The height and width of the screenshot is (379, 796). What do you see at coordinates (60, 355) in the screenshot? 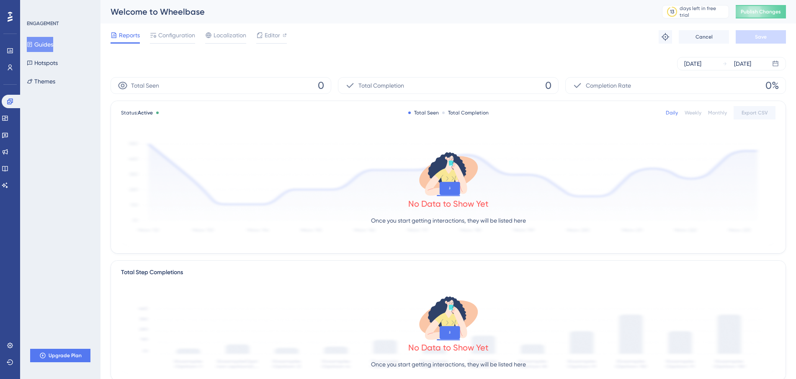
I see `button: Upgrade Plan` at bounding box center [60, 355].